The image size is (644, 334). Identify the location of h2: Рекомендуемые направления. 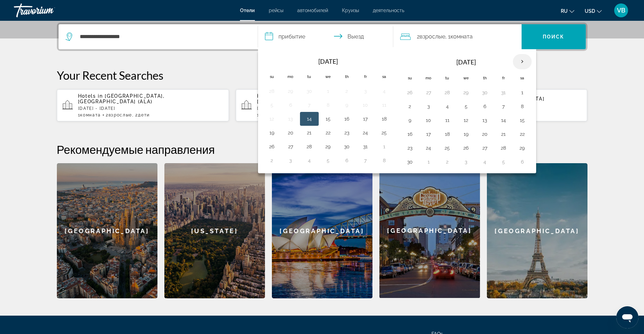
(322, 149).